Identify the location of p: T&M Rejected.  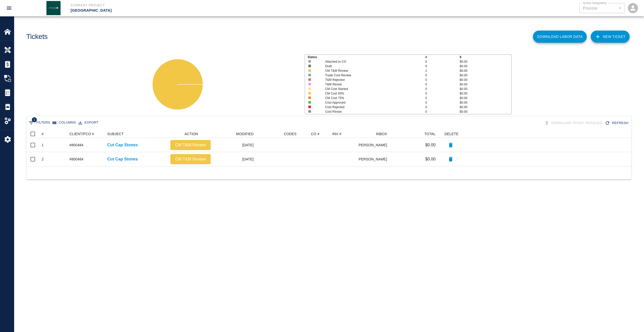
(370, 80).